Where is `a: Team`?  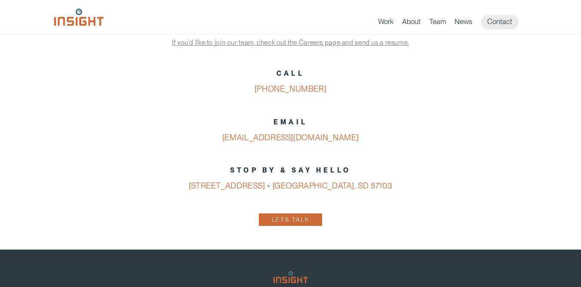 a: Team is located at coordinates (438, 23).